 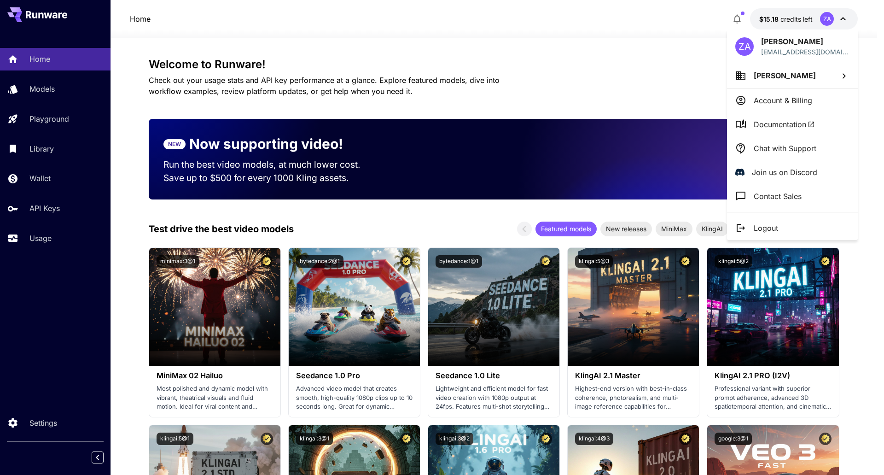 I want to click on span: Documentation, so click(x=784, y=124).